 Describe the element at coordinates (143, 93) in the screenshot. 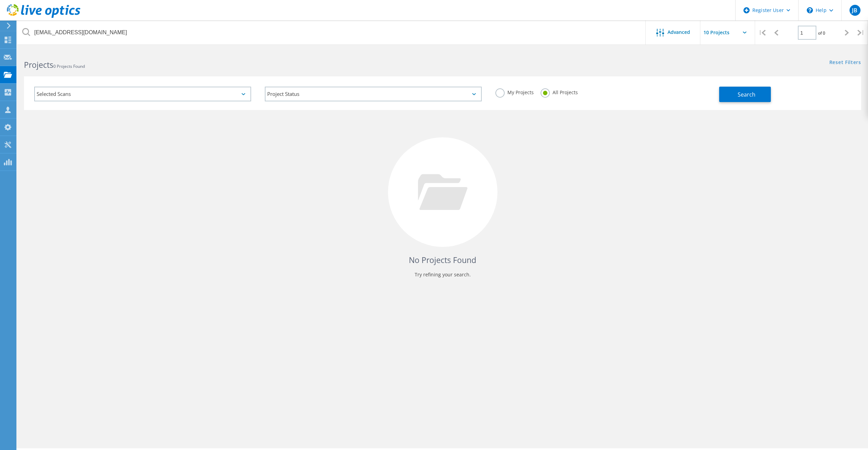

I see `div: Selected Scans` at that location.